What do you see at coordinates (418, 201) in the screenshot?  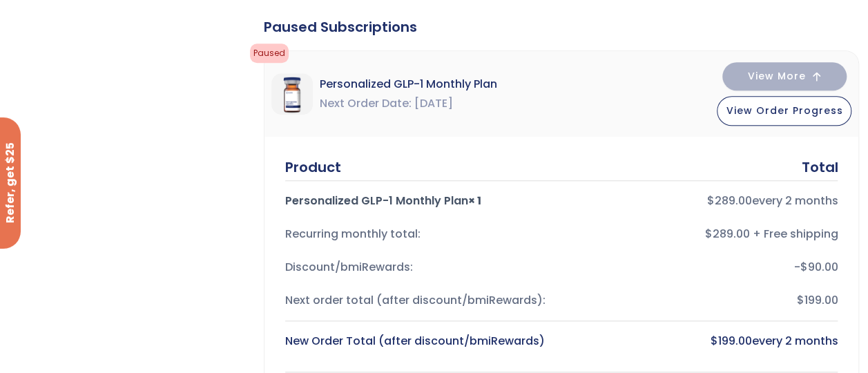 I see `div: Personalized GLP-1 Monthly Plan` at bounding box center [418, 201].